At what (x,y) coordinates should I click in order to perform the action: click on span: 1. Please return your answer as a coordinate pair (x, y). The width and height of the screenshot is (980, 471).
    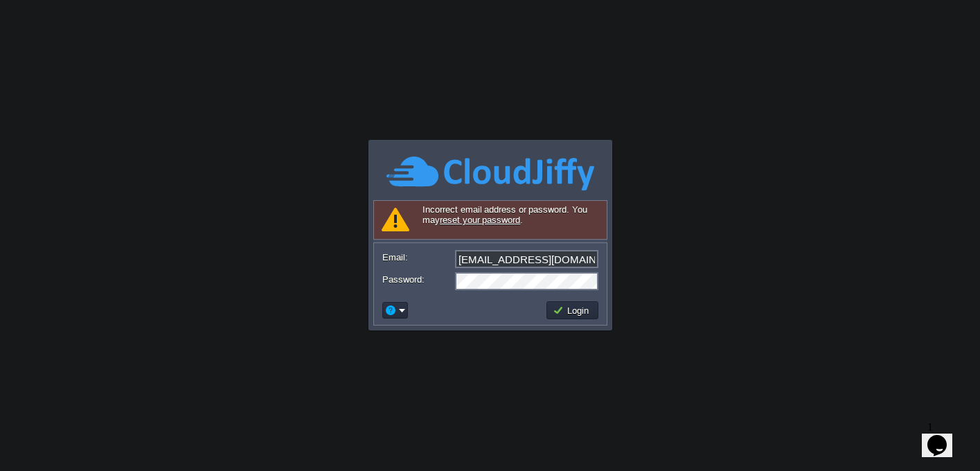
    Looking at the image, I should click on (8, 11).